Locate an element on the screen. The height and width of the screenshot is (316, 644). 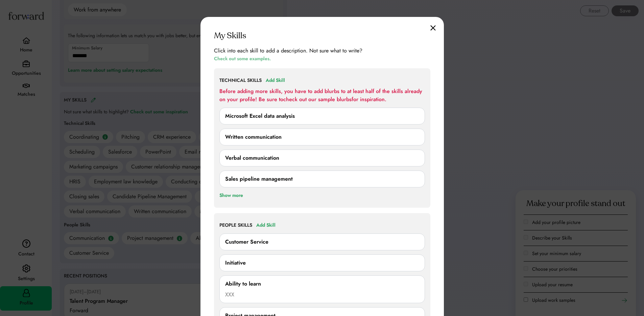
div: PEOPLE SKILLS is located at coordinates (235, 226).